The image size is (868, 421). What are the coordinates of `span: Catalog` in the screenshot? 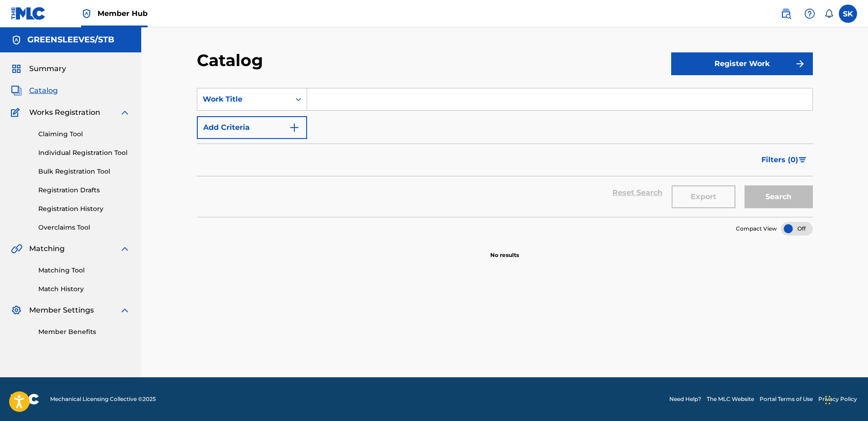 It's located at (43, 91).